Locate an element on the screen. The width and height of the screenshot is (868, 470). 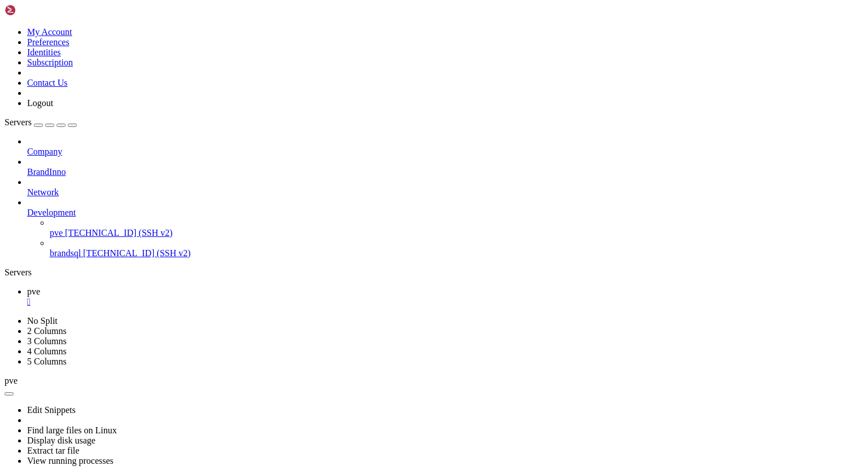
a: pve is located at coordinates (445, 297).